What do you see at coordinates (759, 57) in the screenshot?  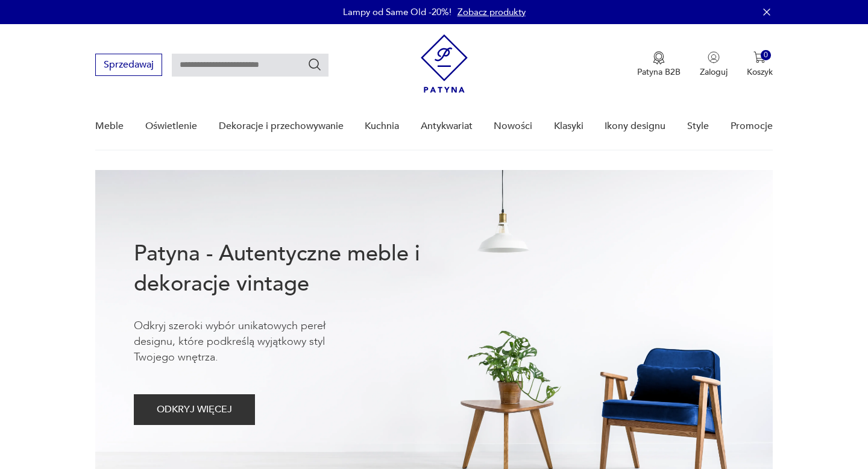 I see `img: Ikona koszyka` at bounding box center [759, 57].